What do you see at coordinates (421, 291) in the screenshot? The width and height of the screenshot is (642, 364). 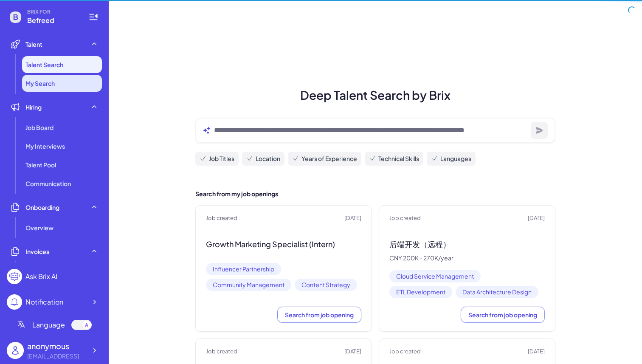 I see `span: ETL Development` at bounding box center [421, 291].